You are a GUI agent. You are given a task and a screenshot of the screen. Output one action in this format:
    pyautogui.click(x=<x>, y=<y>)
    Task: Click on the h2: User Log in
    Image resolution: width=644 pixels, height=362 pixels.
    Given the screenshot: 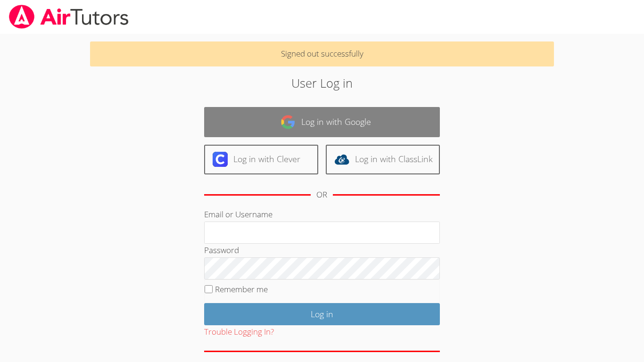 What is the action you would take?
    pyautogui.click(x=322, y=83)
    